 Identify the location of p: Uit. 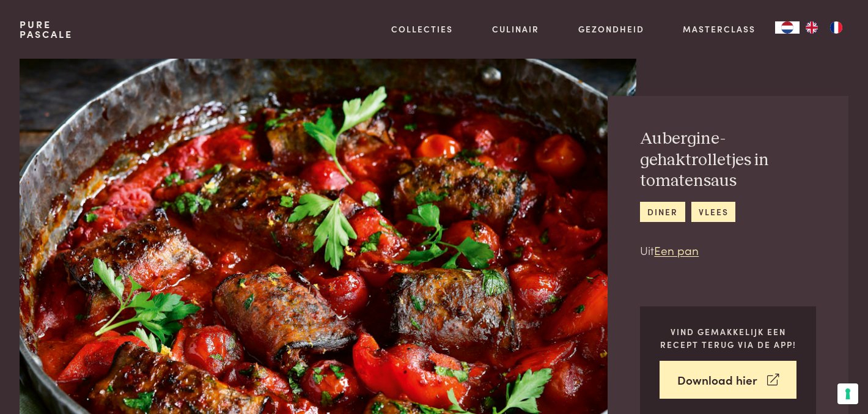
(728, 250).